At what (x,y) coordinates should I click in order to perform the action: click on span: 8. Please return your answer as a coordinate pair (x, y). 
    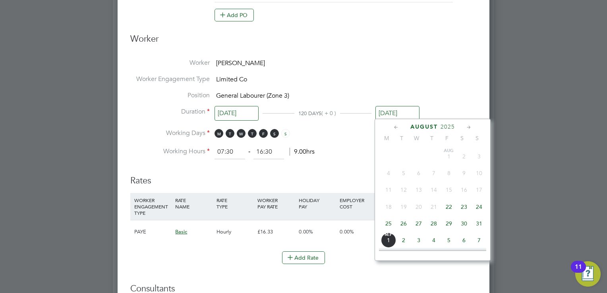
    Looking at the image, I should click on (449, 173).